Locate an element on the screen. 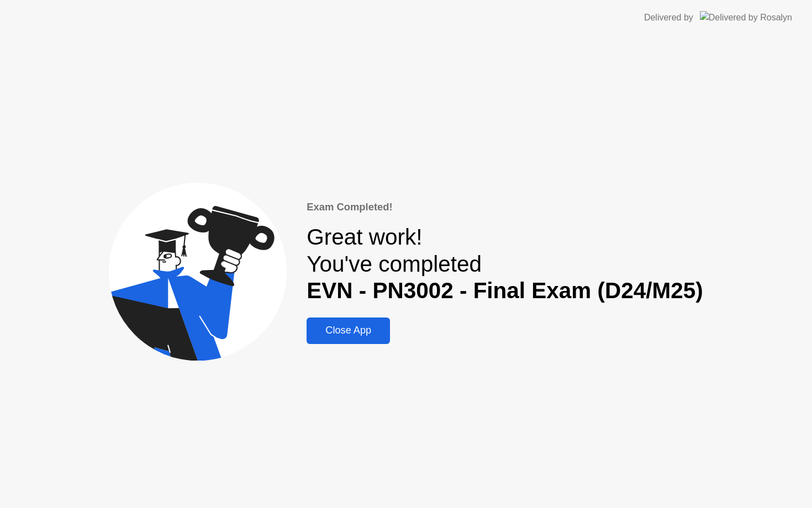 The width and height of the screenshot is (812, 508). div: Delivered by is located at coordinates (668, 18).